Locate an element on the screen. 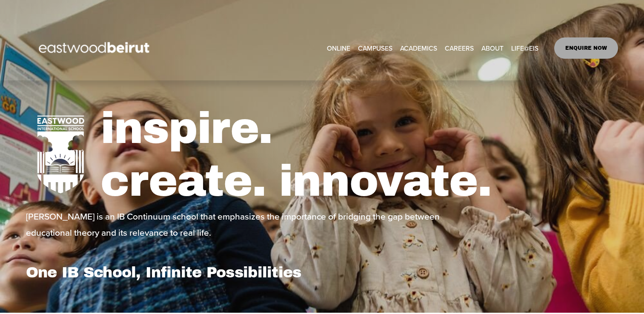  a: ENQUIRE NOW is located at coordinates (586, 48).